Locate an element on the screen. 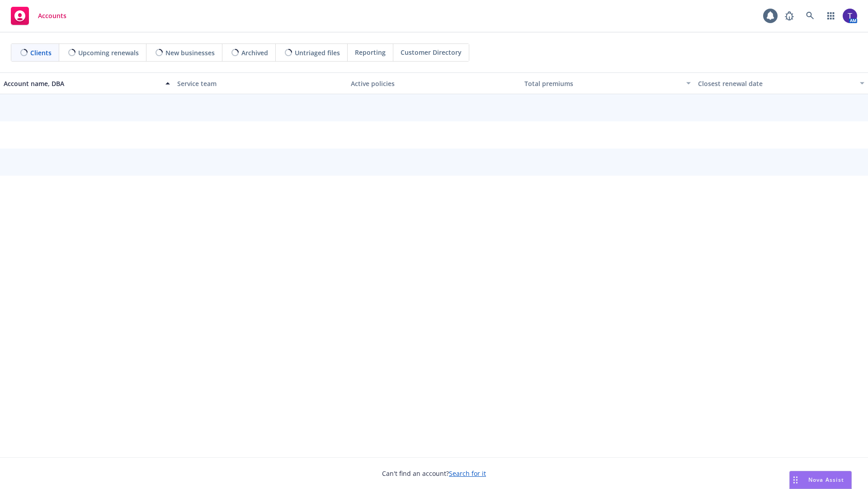 The image size is (868, 489). button: Total premiums is located at coordinates (608, 83).